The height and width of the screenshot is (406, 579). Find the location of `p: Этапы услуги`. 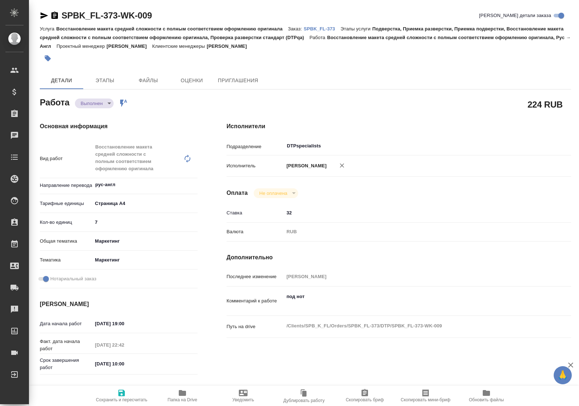

p: Этапы услуги is located at coordinates (357, 29).